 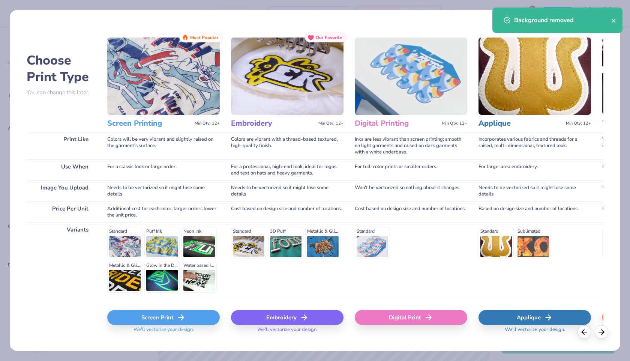 I want to click on div: Background removed, so click(x=563, y=20).